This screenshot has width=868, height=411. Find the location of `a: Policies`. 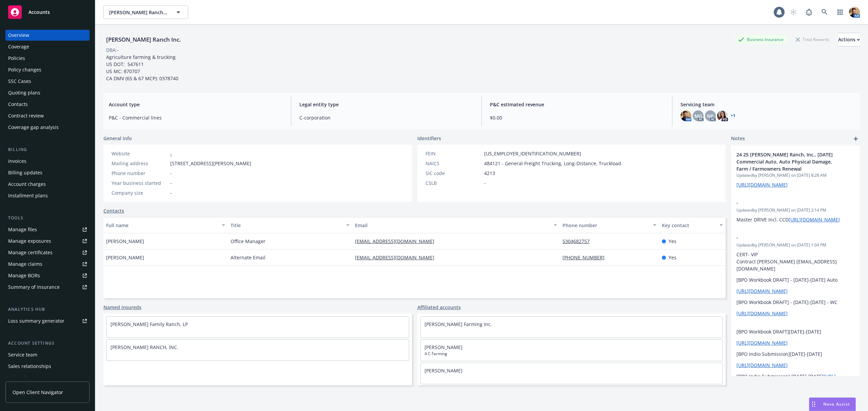

a: Policies is located at coordinates (48, 58).